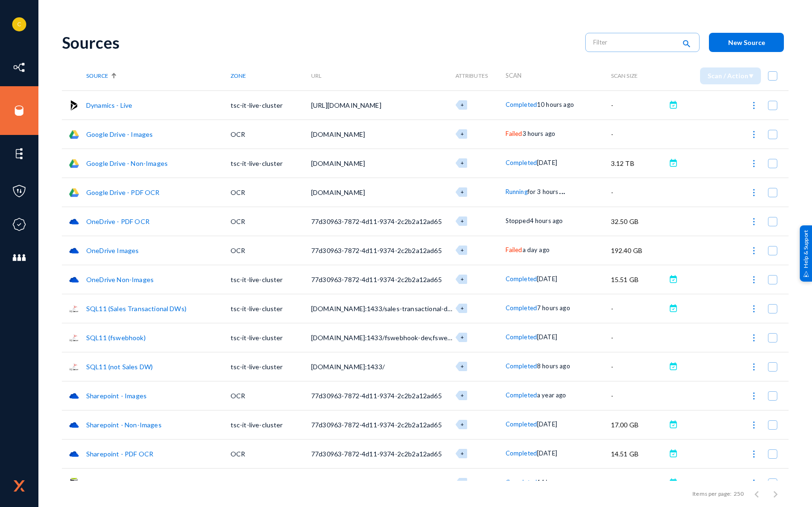 The width and height of the screenshot is (812, 507). I want to click on span: Stopped, so click(518, 221).